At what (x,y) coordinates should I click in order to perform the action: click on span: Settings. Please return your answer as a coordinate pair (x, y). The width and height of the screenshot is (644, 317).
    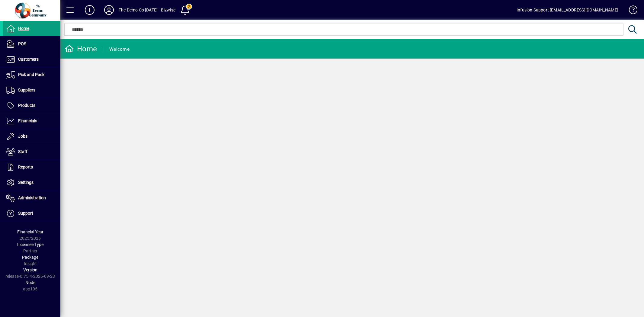
    Looking at the image, I should click on (26, 183).